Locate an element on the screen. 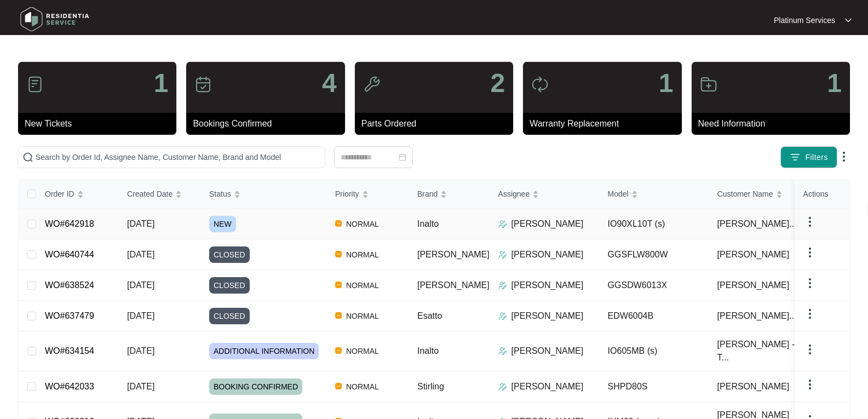 Image resolution: width=868 pixels, height=419 pixels. a: WO#640744 is located at coordinates (70, 254).